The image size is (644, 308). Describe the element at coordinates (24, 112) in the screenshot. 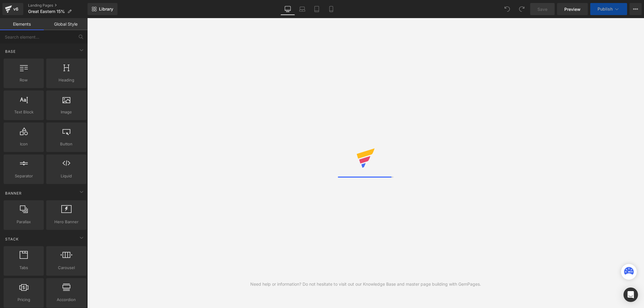

I see `span: Text Block` at that location.